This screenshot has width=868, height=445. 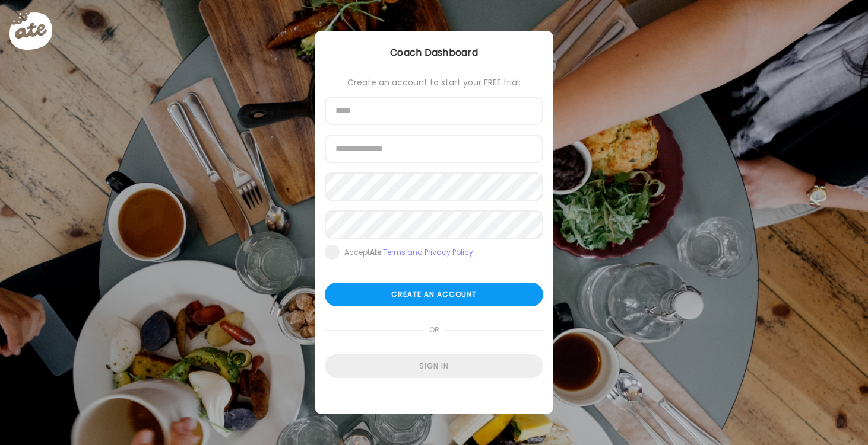 What do you see at coordinates (409, 253) in the screenshot?
I see `div: Accept` at bounding box center [409, 253].